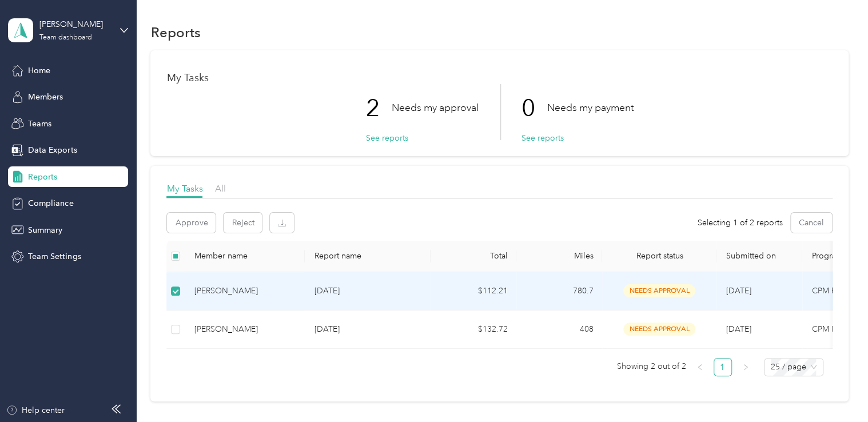 Image resolution: width=868 pixels, height=422 pixels. Describe the element at coordinates (474, 329) in the screenshot. I see `td: $132.72` at that location.